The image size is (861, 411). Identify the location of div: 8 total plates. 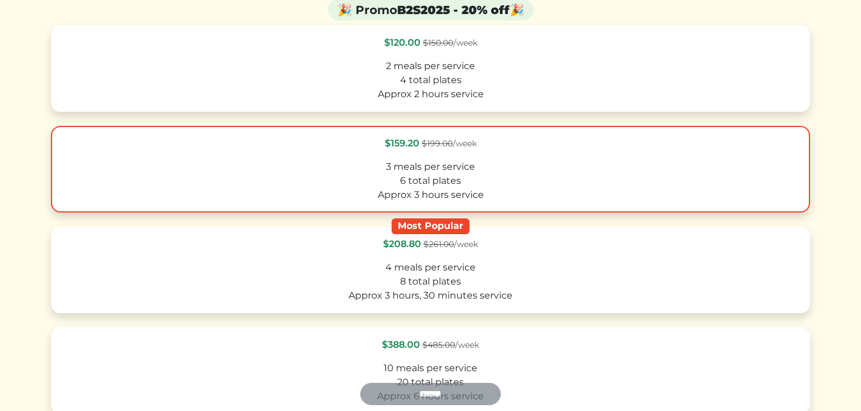
(431, 282).